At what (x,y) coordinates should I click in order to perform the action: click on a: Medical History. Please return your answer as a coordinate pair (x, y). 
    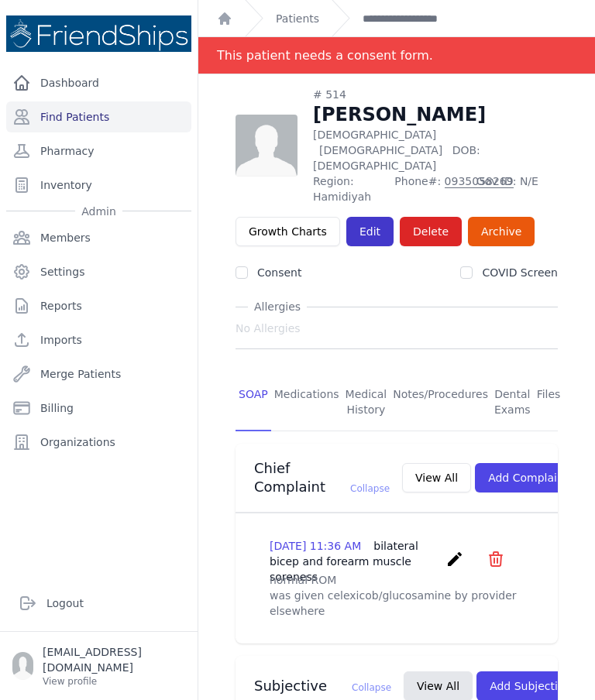
    Looking at the image, I should click on (367, 403).